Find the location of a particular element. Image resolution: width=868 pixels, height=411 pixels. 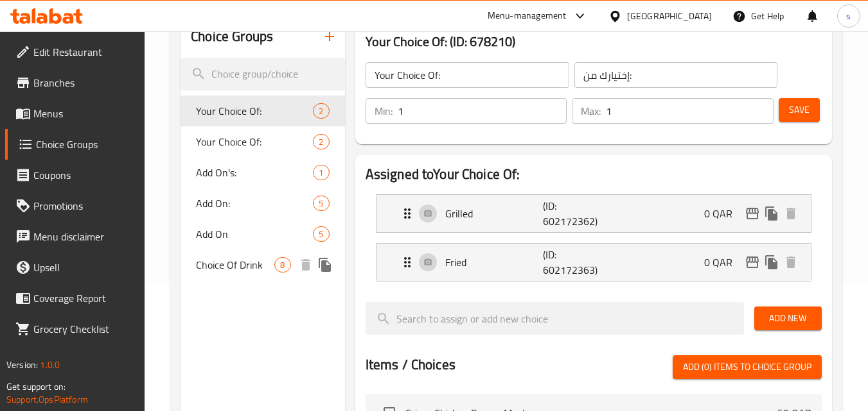

button: Add New is located at coordinates (787, 318).